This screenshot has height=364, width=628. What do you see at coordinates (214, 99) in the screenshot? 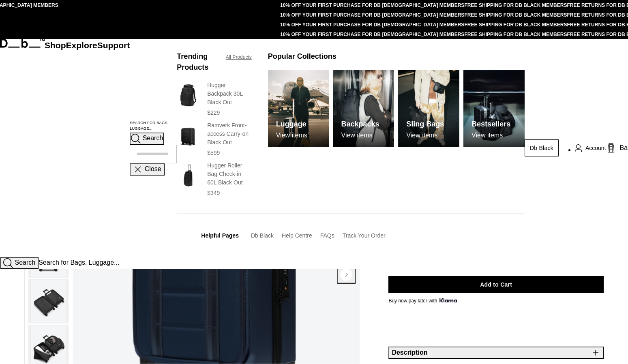
I see `a: Hugger Backpack 30L Black Out Hugger Backpack 30L Black Out $229` at bounding box center [214, 99].